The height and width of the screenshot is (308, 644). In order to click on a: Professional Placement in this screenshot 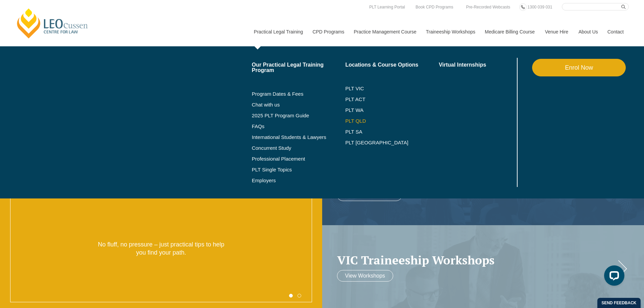, I will do `click(299, 159)`.